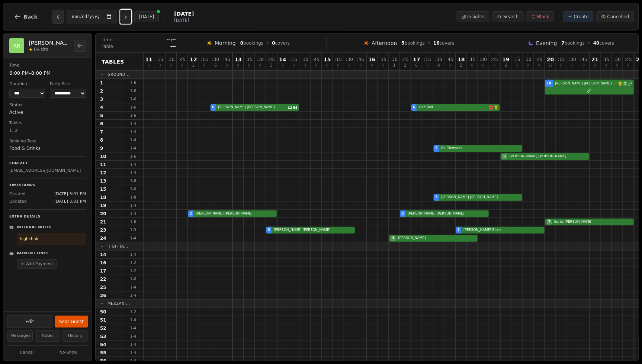 This screenshot has height=364, width=642. Describe the element at coordinates (550, 59) in the screenshot. I see `span: 20` at that location.